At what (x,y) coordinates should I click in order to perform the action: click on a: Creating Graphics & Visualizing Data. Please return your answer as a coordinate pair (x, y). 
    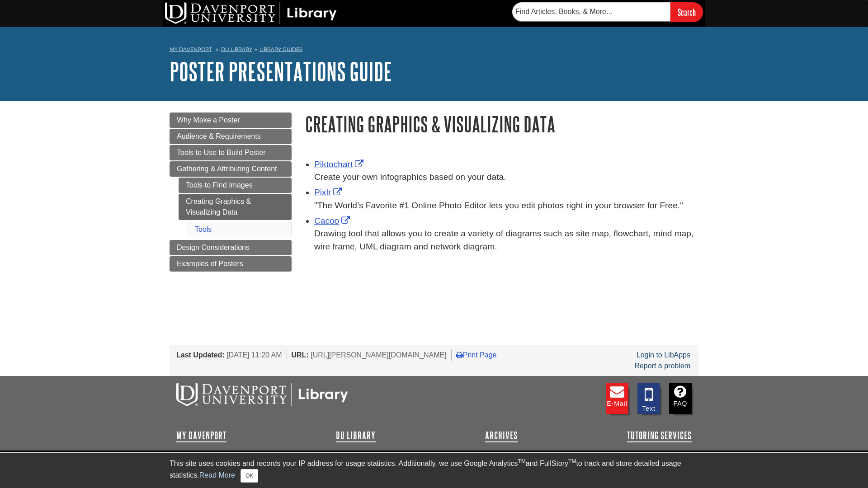
    Looking at the image, I should click on (235, 207).